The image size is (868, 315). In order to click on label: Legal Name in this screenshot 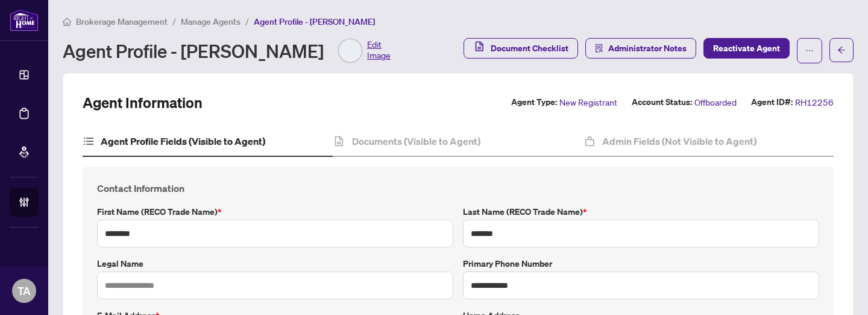, I will do `click(275, 263)`.